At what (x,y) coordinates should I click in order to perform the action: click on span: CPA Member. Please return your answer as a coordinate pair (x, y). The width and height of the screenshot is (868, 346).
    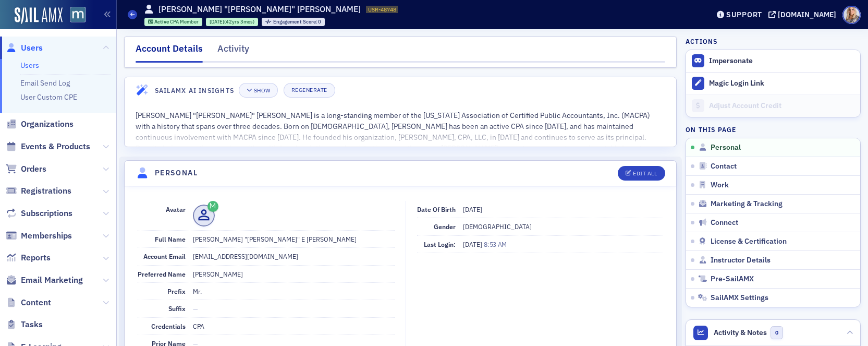
    Looking at the image, I should click on (184, 22).